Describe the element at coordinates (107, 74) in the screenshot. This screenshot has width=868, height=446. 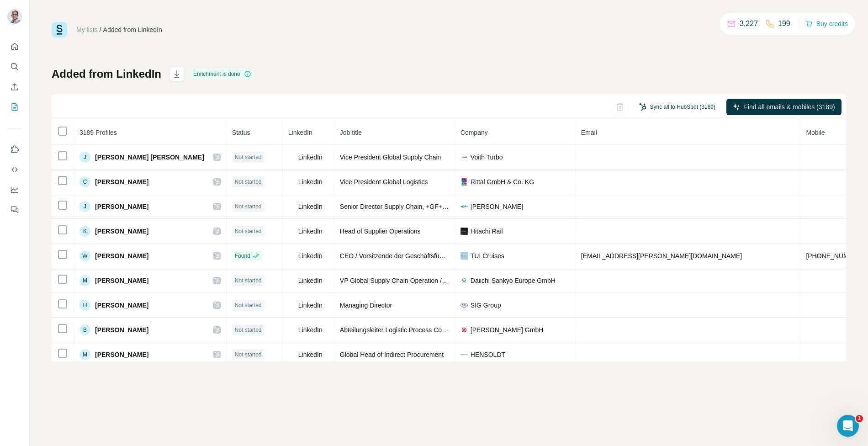
I see `h1: Added from LinkedIn` at that location.